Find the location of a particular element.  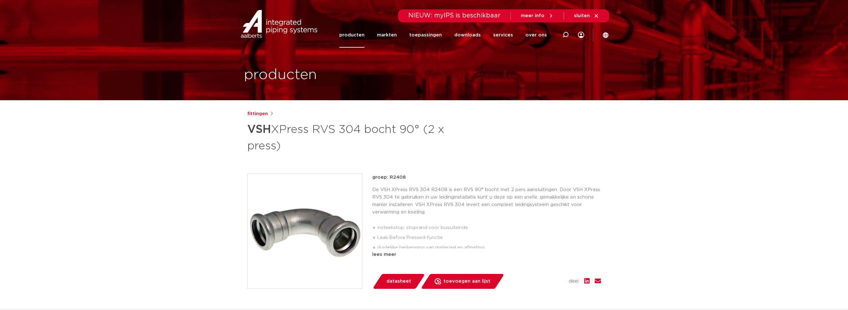

a: toepassingen is located at coordinates (425, 35).